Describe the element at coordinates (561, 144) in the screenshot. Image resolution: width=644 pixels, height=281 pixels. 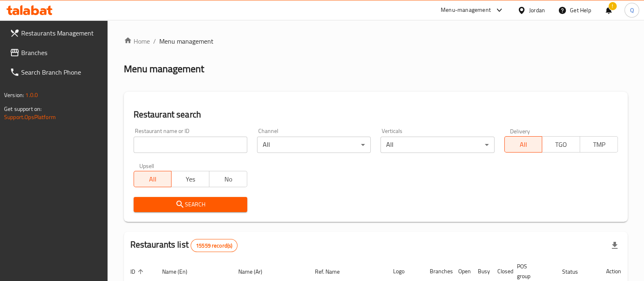
I see `button: TGO` at that location.